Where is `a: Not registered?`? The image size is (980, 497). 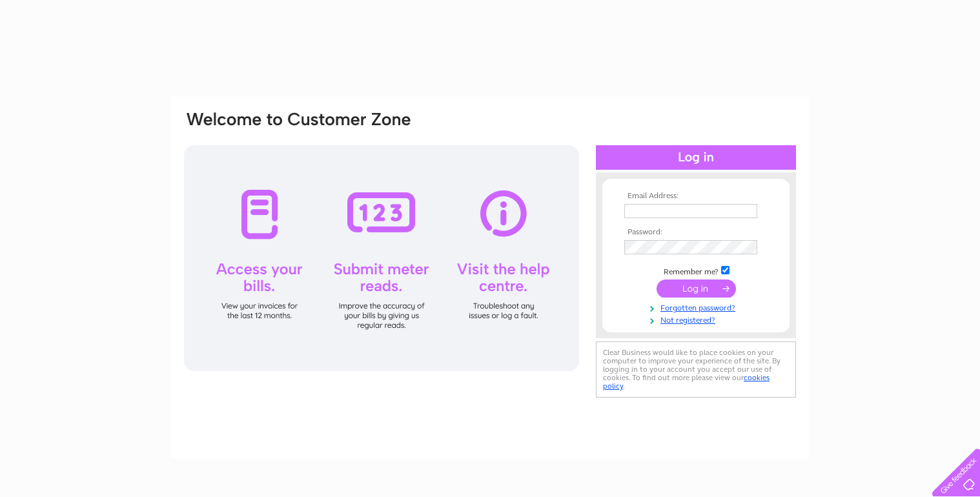 a: Not registered? is located at coordinates (697, 319).